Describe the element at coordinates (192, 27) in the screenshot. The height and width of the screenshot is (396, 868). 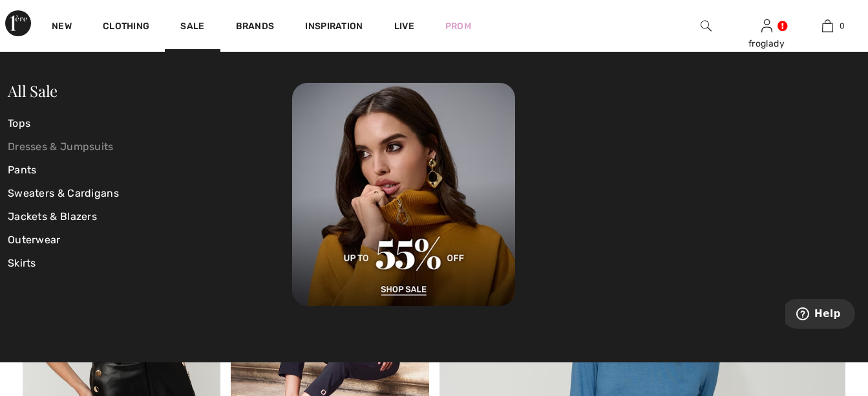
I see `a: Sale` at that location.